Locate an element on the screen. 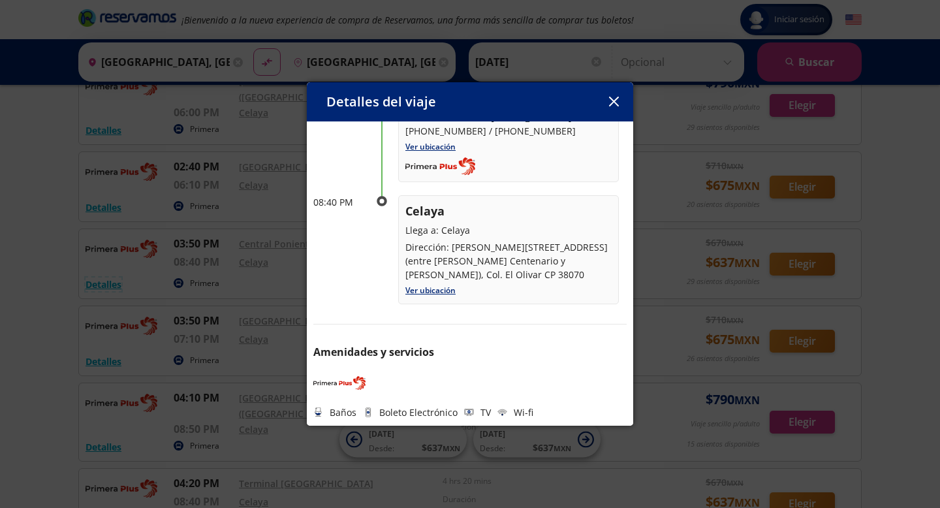 Image resolution: width=940 pixels, height=508 pixels. p: Amenidades y servicios is located at coordinates (470, 352).